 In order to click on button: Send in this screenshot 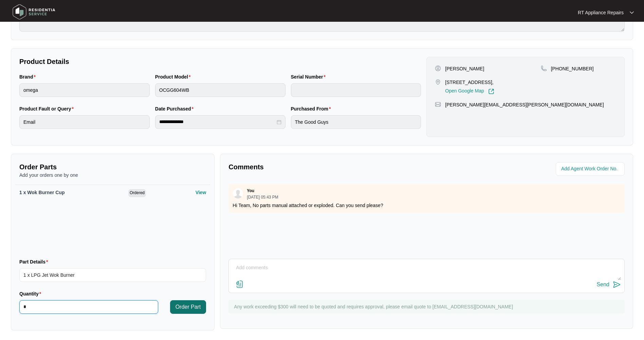, I will do `click(608, 285)`.